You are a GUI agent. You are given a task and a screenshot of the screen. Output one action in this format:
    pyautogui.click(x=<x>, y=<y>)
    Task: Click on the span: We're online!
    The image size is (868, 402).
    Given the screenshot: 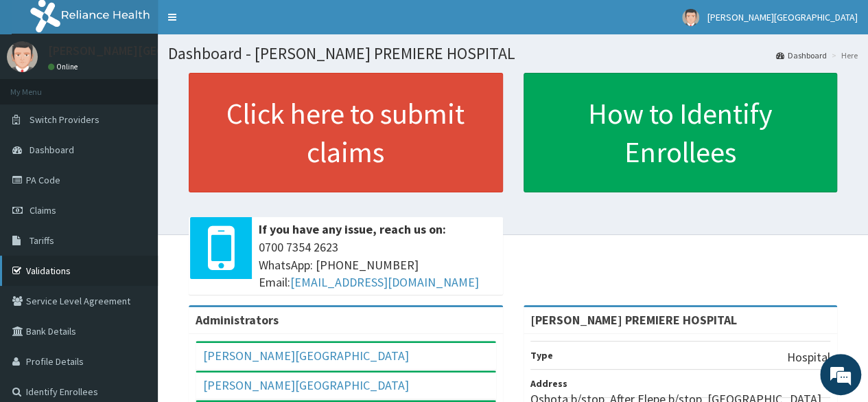 What is the action you would take?
    pyautogui.click(x=134, y=185)
    